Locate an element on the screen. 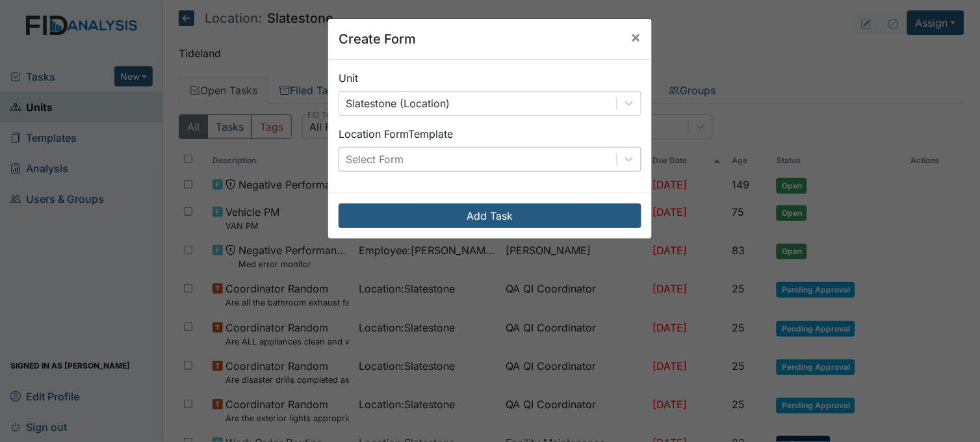  button: Close is located at coordinates (636, 37).